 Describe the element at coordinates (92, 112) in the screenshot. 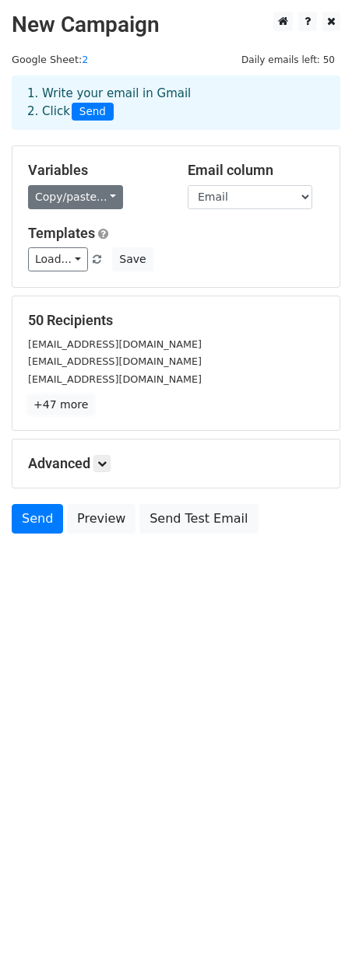

I see `span: Send` at that location.